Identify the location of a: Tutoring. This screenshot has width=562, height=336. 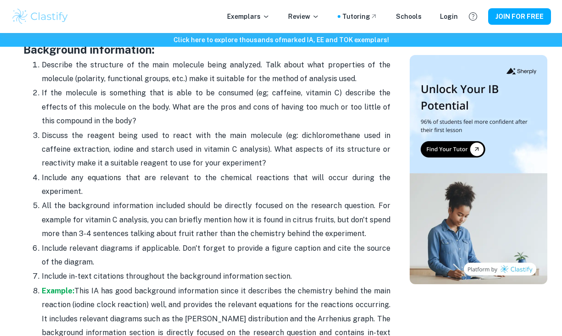
(360, 17).